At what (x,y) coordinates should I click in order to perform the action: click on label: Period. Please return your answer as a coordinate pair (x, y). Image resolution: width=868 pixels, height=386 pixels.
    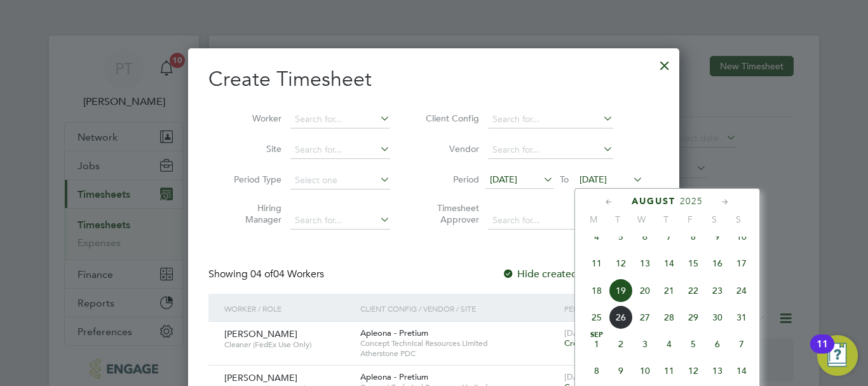
    Looking at the image, I should click on (451, 180).